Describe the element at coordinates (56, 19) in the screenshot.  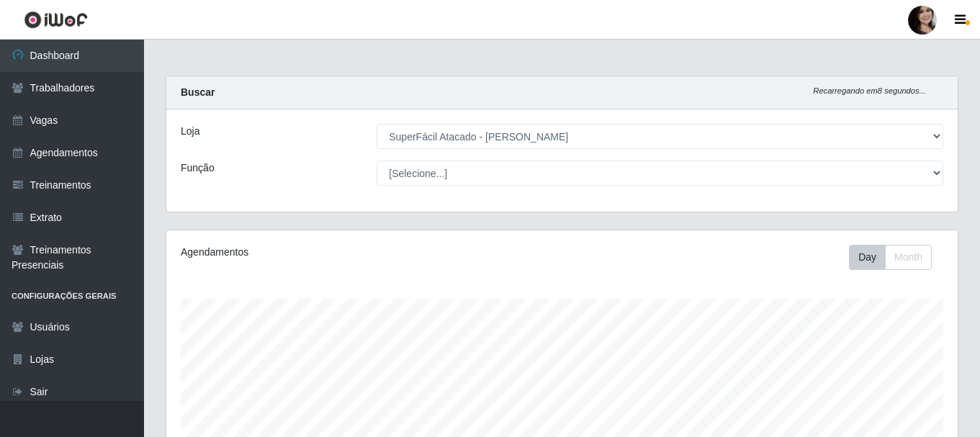
I see `img: CoreUI Logo` at that location.